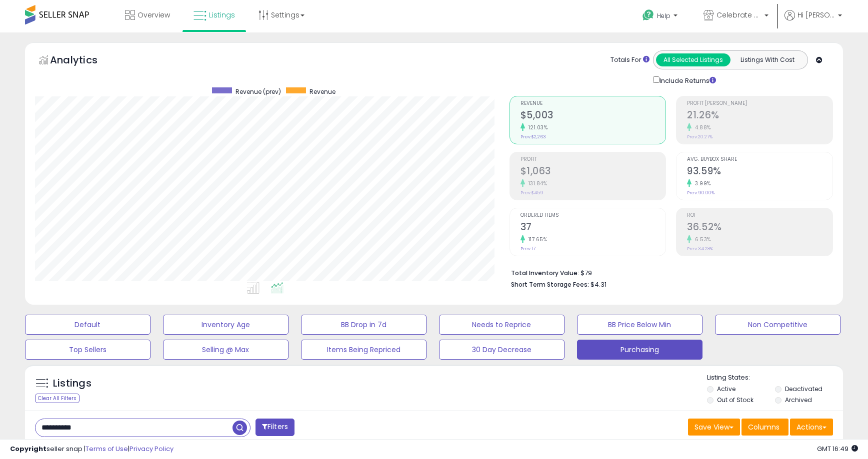 The width and height of the screenshot is (868, 459). What do you see at coordinates (700, 127) in the screenshot?
I see `small: 4.88%` at bounding box center [700, 127].